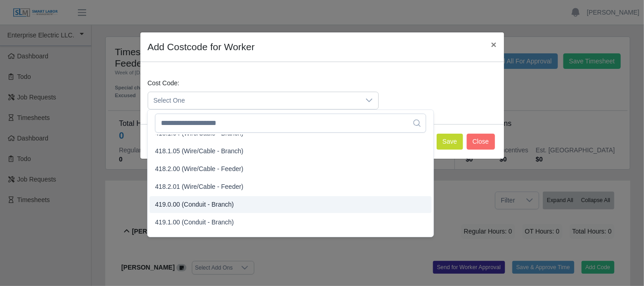 The height and width of the screenshot is (286, 644). What do you see at coordinates (290, 222) in the screenshot?
I see `li: 419.1.00 (Conduit - Branch)` at bounding box center [290, 222].